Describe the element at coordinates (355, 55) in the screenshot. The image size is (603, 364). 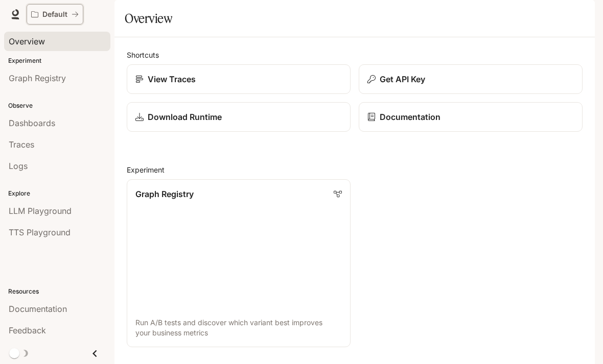
I see `h2: Shortcuts` at that location.